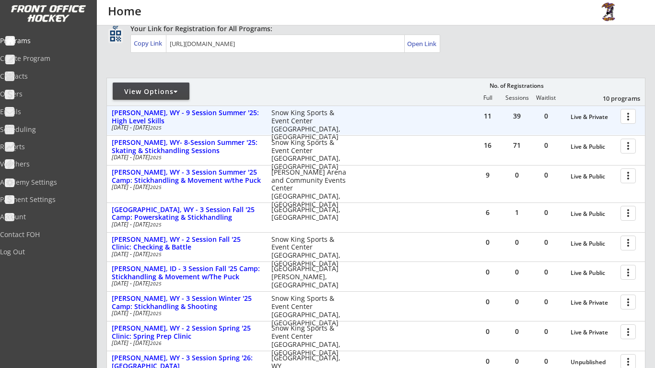 The width and height of the screenshot is (655, 368). Describe the element at coordinates (488, 212) in the screenshot. I see `div: 6` at that location.